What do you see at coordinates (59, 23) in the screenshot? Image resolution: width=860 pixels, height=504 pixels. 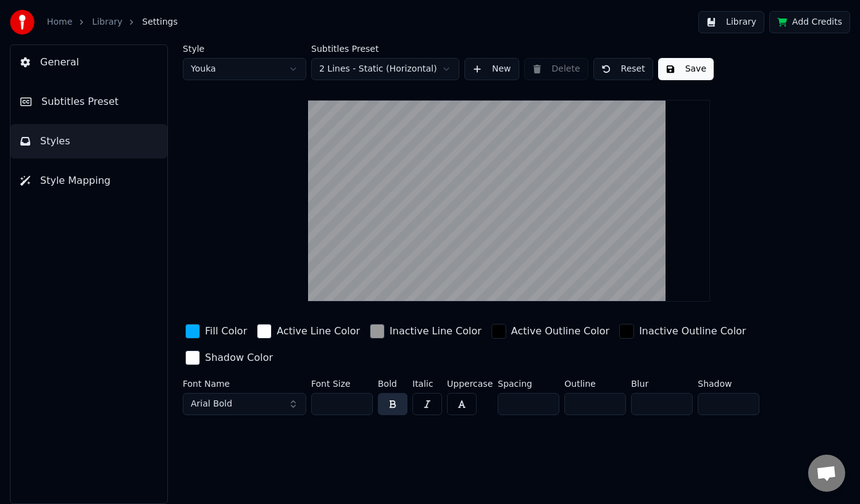 I see `a: Home` at bounding box center [59, 23].